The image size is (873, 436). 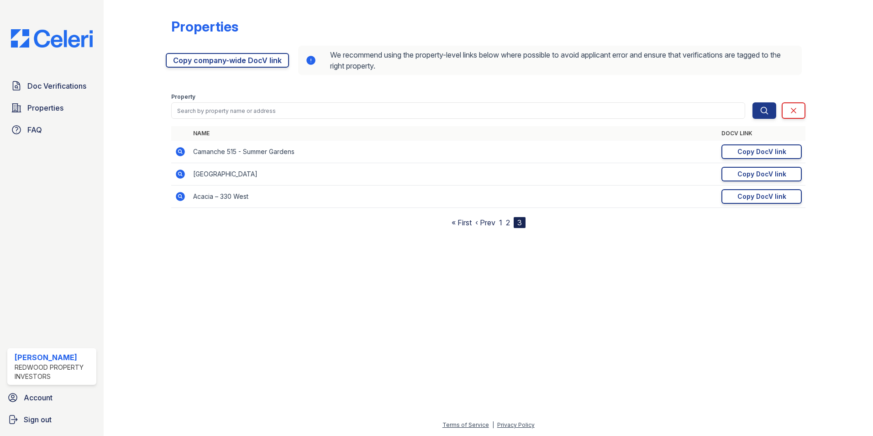 I want to click on a: Doc Verifications, so click(x=52, y=86).